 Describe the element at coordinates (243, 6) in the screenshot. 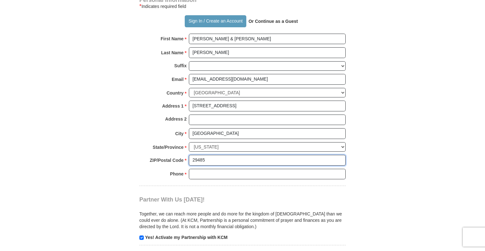

I see `div: Indicates required field` at that location.